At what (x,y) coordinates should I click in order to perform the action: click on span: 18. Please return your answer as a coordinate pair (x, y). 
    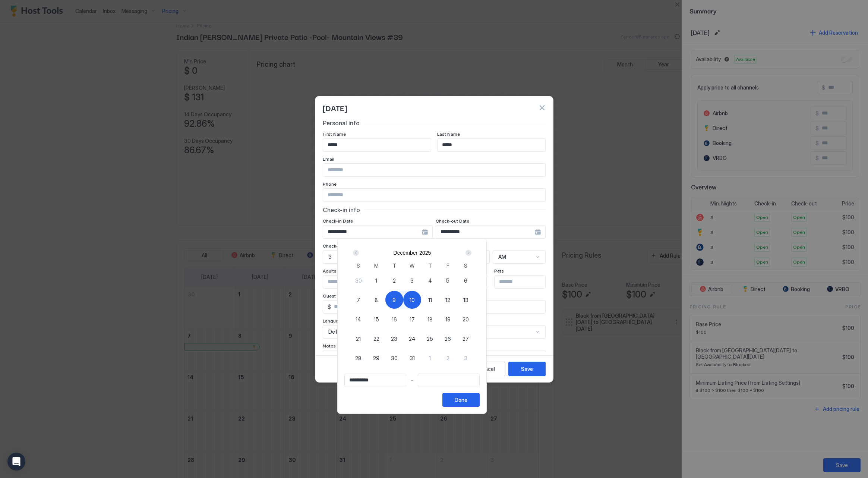
    Looking at the image, I should click on (430, 319).